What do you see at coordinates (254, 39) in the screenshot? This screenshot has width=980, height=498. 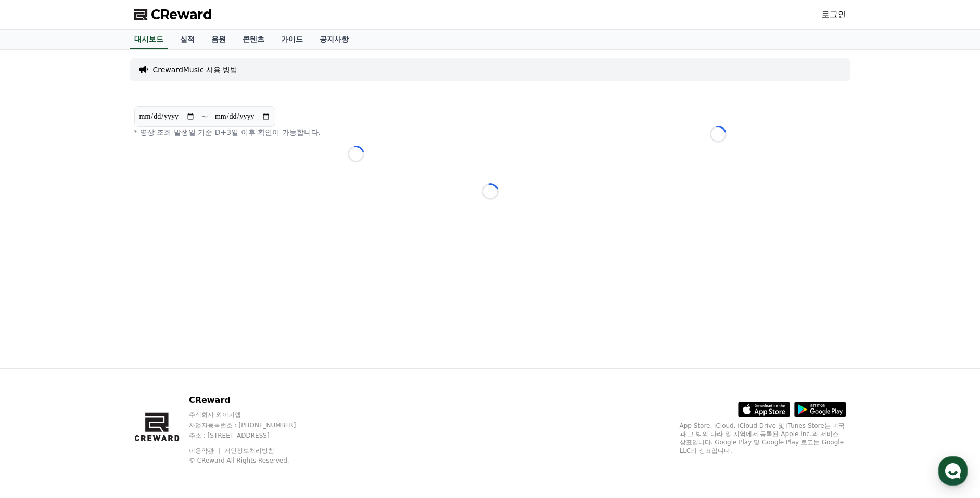 I see `a: 콘텐츠` at bounding box center [254, 39].